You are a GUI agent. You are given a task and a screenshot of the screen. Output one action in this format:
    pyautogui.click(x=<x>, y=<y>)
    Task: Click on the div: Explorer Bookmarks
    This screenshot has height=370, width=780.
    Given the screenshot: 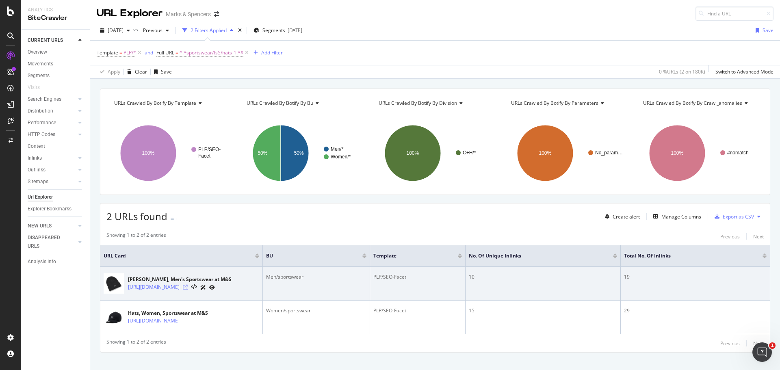 What is the action you would take?
    pyautogui.click(x=50, y=209)
    